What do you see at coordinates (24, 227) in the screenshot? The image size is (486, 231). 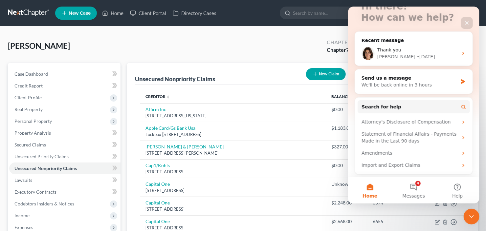 I see `span: Expenses` at bounding box center [24, 227].